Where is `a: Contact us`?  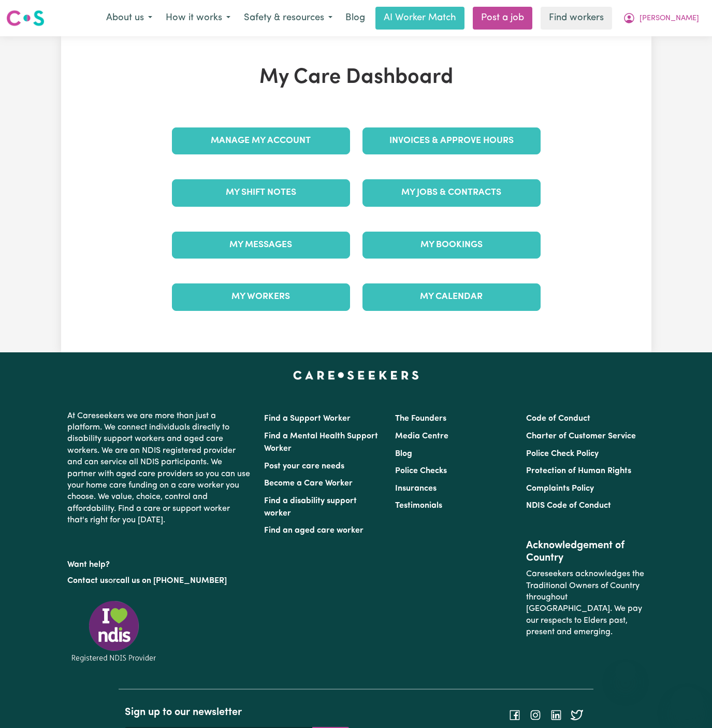
a: Contact us is located at coordinates (88, 581).